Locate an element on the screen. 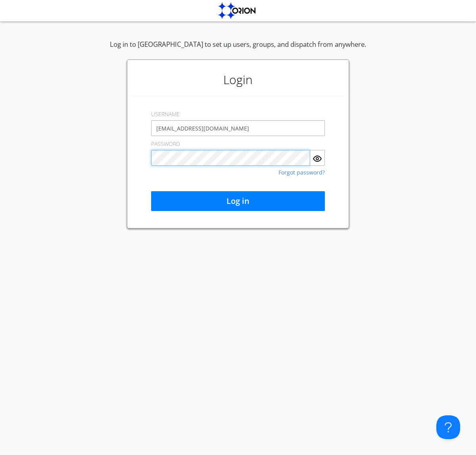 The image size is (476, 455). label: USERNAME is located at coordinates (165, 114).